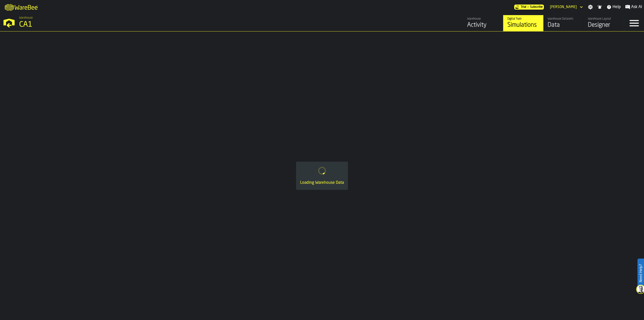  I want to click on div: Activity, so click(483, 25).